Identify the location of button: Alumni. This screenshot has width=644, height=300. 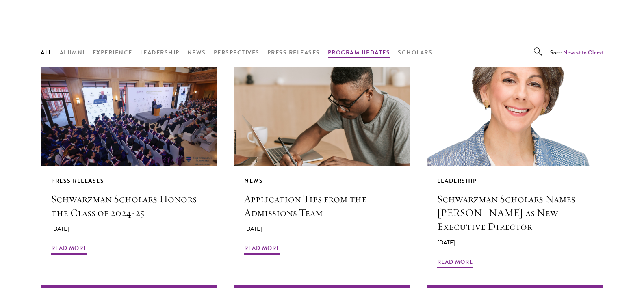
(73, 52).